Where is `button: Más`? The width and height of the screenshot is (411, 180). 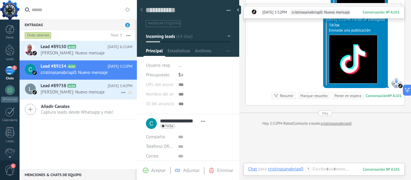 button: Más is located at coordinates (128, 36).